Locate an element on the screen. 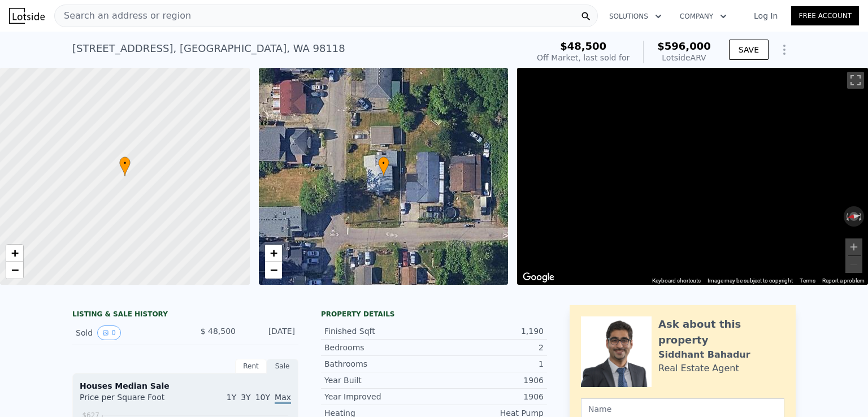 This screenshot has width=868, height=417. button: Reset the view is located at coordinates (854, 217).